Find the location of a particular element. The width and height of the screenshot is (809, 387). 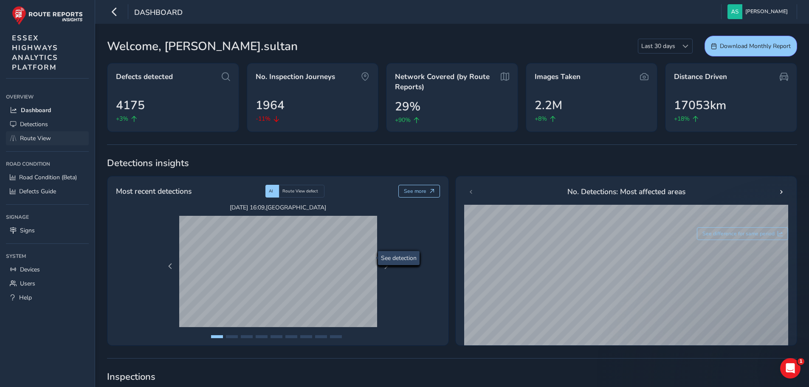

span: 2.2M is located at coordinates (548, 105).